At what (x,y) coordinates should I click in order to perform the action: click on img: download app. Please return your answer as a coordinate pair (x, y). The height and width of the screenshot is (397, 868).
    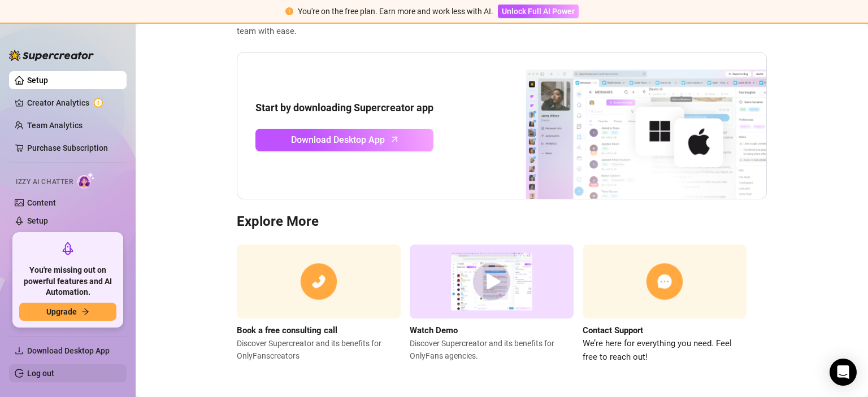
    Looking at the image, I should click on (625, 126).